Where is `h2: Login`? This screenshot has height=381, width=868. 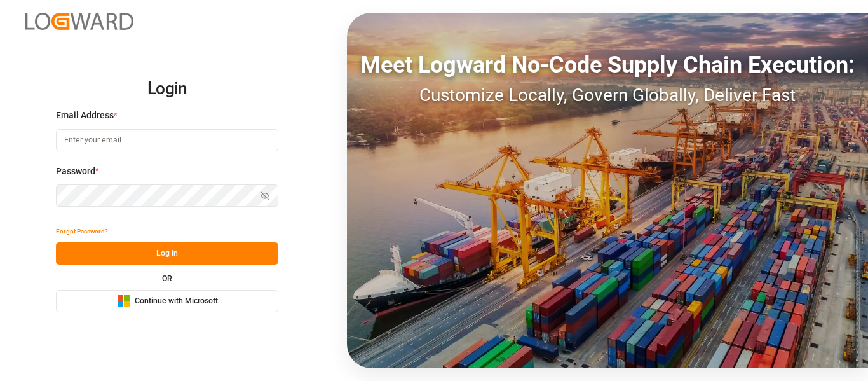
h2: Login is located at coordinates (167, 89).